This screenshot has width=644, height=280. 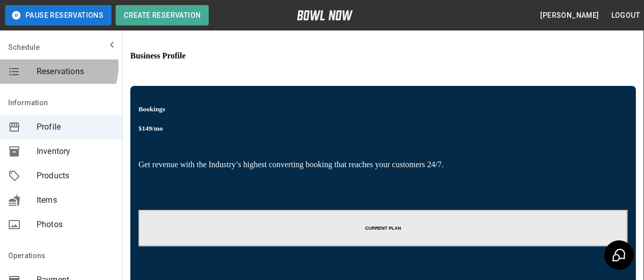 What do you see at coordinates (58, 15) in the screenshot?
I see `button: Pause Reservations` at bounding box center [58, 15].